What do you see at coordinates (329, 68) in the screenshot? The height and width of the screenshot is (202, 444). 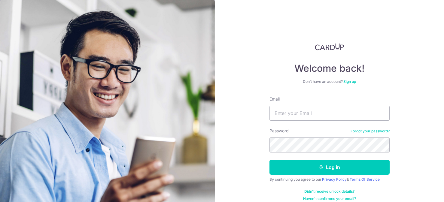 I see `h4: Welcome back!` at bounding box center [329, 68].